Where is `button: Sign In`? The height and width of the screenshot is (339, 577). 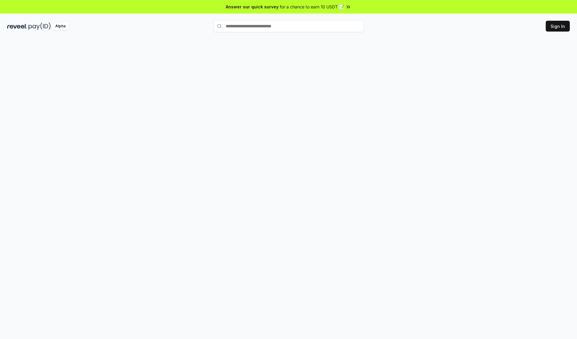
button: Sign In is located at coordinates (558, 26).